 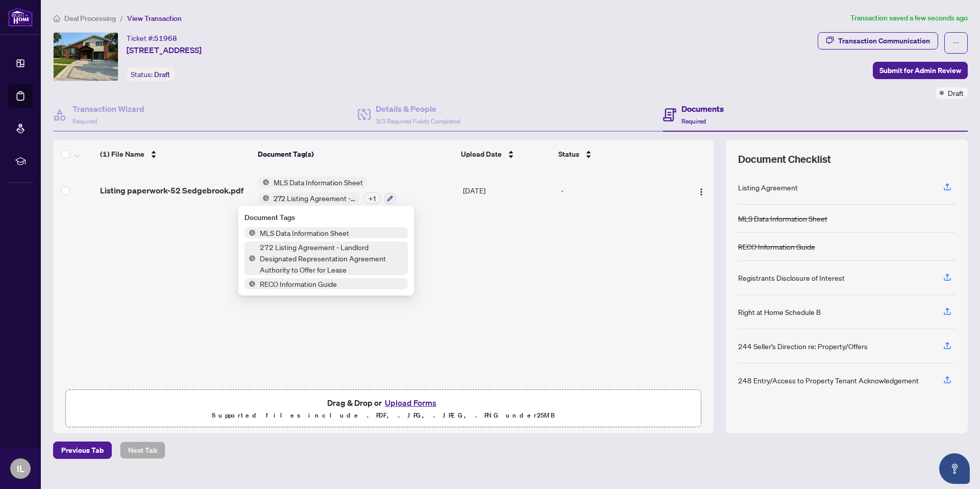 I want to click on th: Upload Date, so click(x=505, y=154).